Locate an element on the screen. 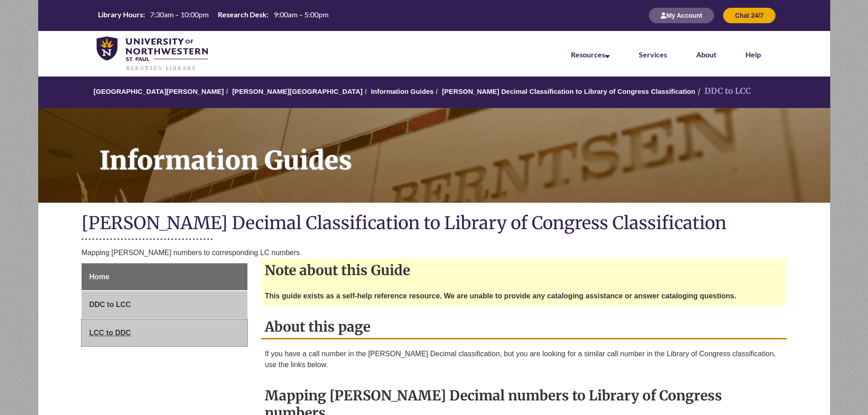 The image size is (868, 415). img: UNWSP Library Logo is located at coordinates (152, 54).